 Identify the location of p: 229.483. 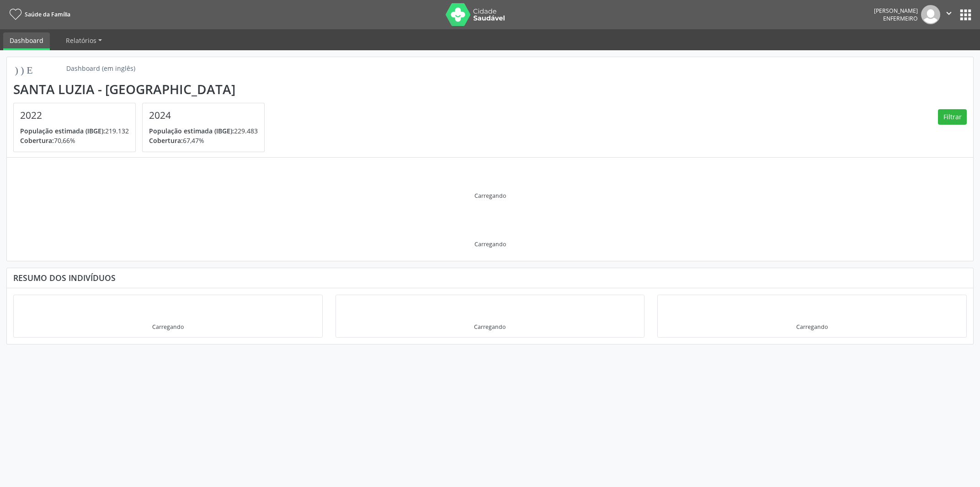
(203, 131).